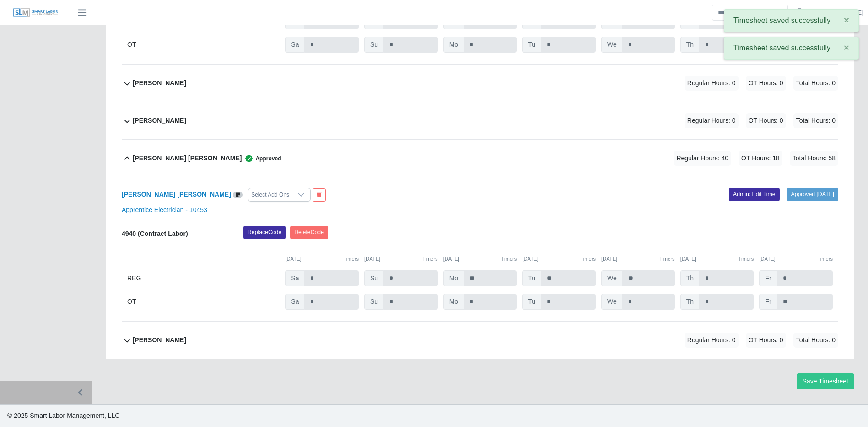 The height and width of the screenshot is (427, 868). Describe the element at coordinates (750, 12) in the screenshot. I see `input: Search` at that location.